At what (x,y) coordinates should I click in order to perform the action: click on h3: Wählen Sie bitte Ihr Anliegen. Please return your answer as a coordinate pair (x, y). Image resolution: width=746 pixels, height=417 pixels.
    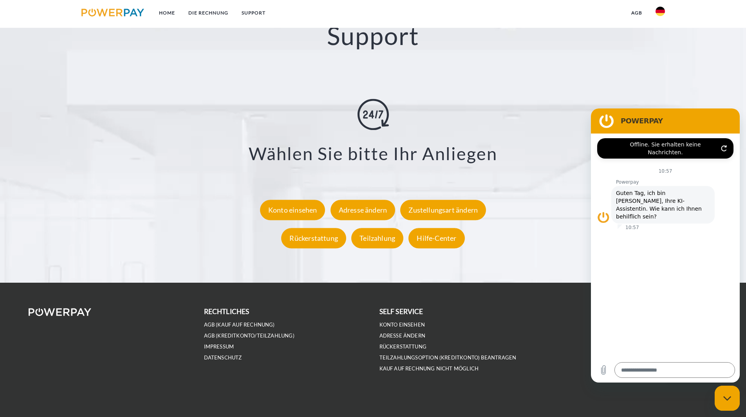
    Looking at the image, I should click on (373, 154).